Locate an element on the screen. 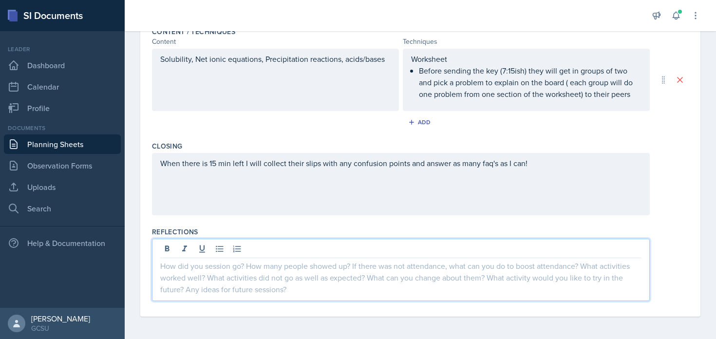 The height and width of the screenshot is (339, 716). p: Worksheet is located at coordinates (526, 59).